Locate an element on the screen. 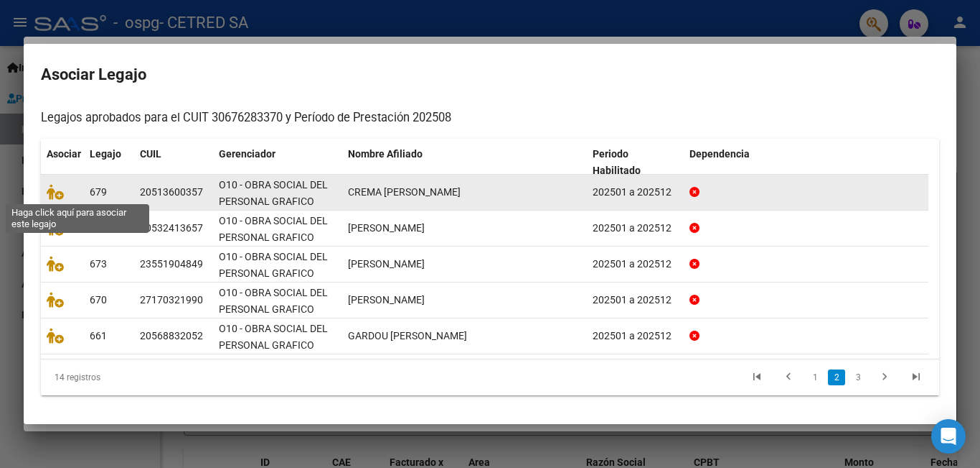 This screenshot has height=468, width=980. div: Open Intercom Messenger is located at coordinates (948, 436).